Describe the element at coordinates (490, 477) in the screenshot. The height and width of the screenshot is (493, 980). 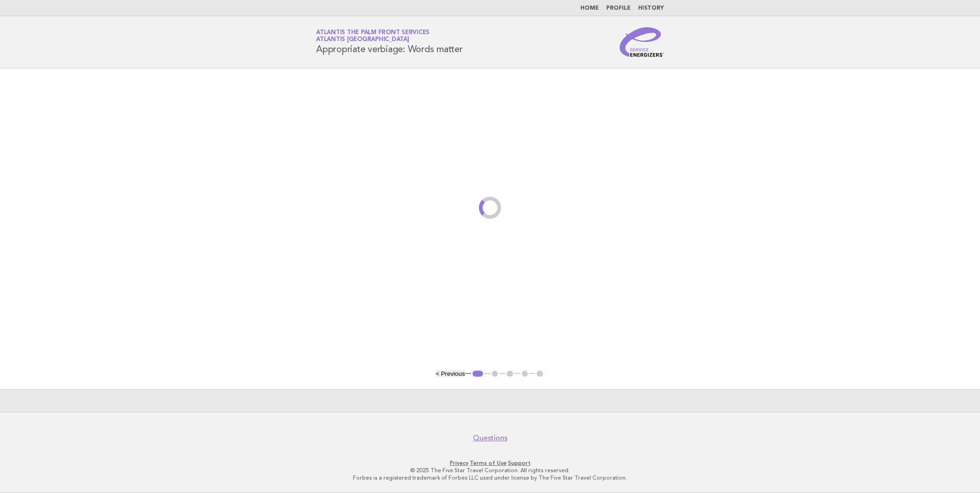
I see `p: Forbes is a registered trademark of Forbes LLC used under license by The Five Star Travel Corpora...` at that location.